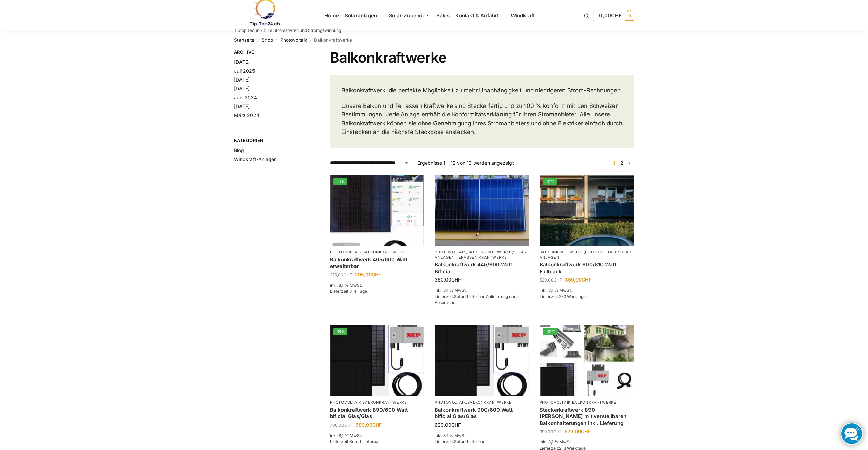 The height and width of the screenshot is (450, 868). I want to click on a: -31%2 Balkonkraftwerke, so click(586, 210).